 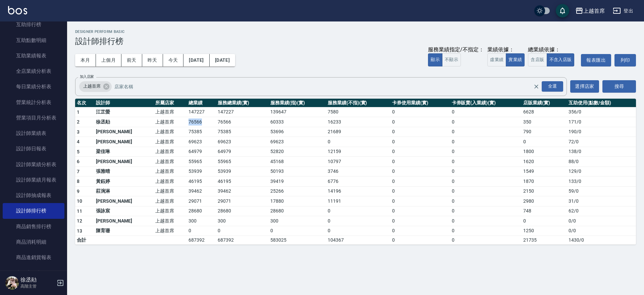 I want to click on div: 業績依據：, so click(x=506, y=50).